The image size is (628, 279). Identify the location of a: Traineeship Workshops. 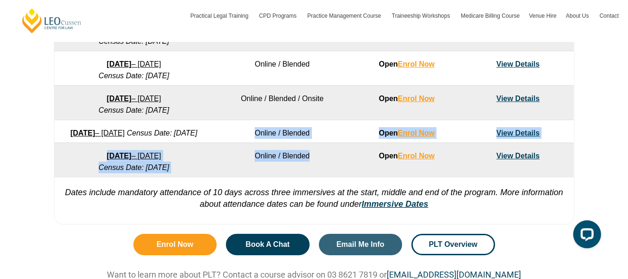
(422, 16).